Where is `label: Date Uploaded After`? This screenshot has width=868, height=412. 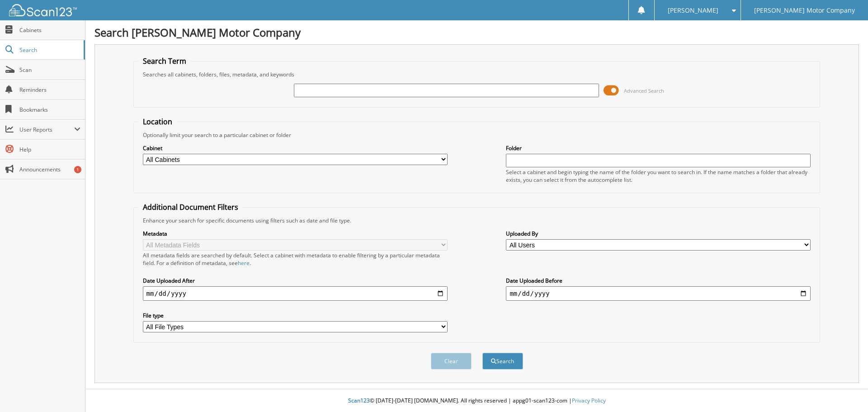
label: Date Uploaded After is located at coordinates (296, 280).